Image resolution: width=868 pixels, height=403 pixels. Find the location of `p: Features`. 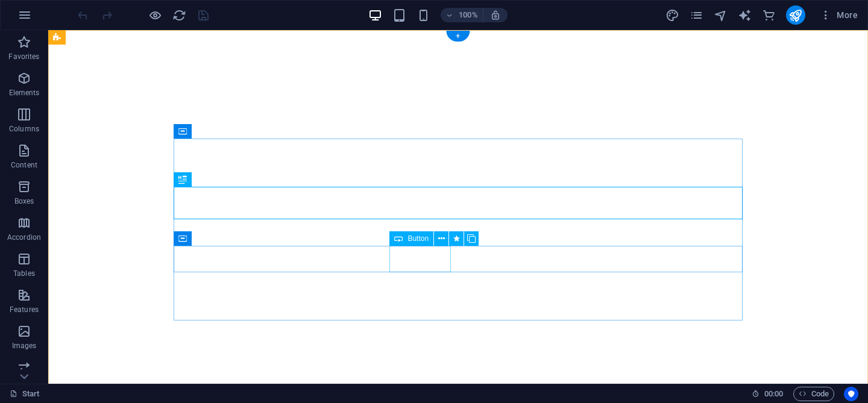

p: Features is located at coordinates (24, 310).